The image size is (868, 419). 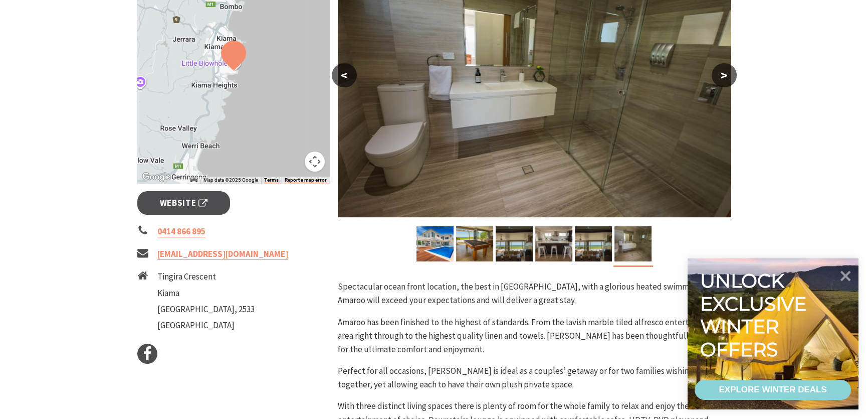 What do you see at coordinates (156, 177) in the screenshot?
I see `img: Google` at bounding box center [156, 177].